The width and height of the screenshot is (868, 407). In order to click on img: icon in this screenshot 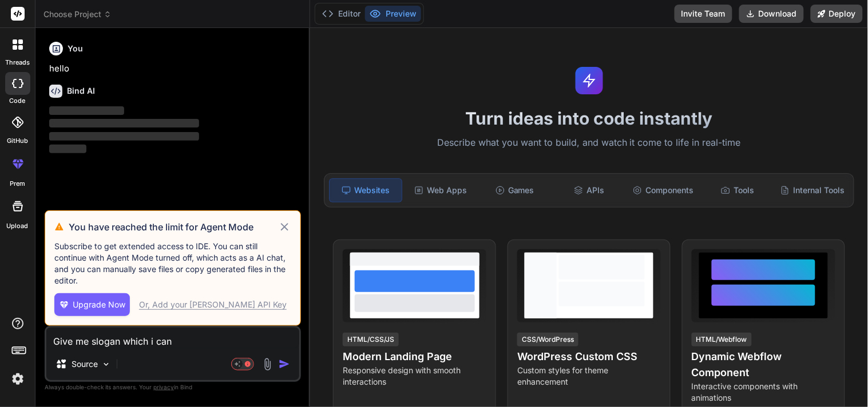, I will do `click(284, 364)`.